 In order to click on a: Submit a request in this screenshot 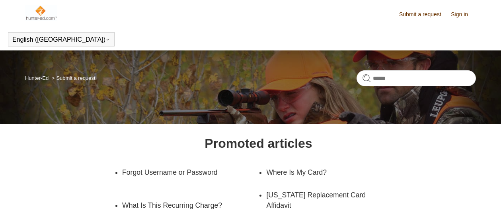, I will do `click(424, 14)`.